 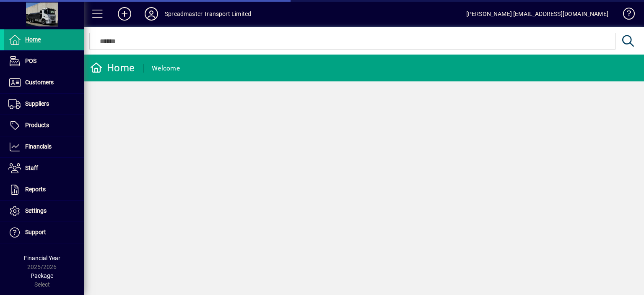 I want to click on span: Home, so click(x=33, y=40).